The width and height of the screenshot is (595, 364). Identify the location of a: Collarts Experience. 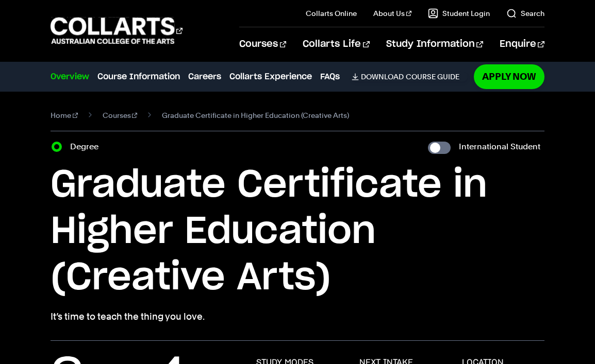
(270, 77).